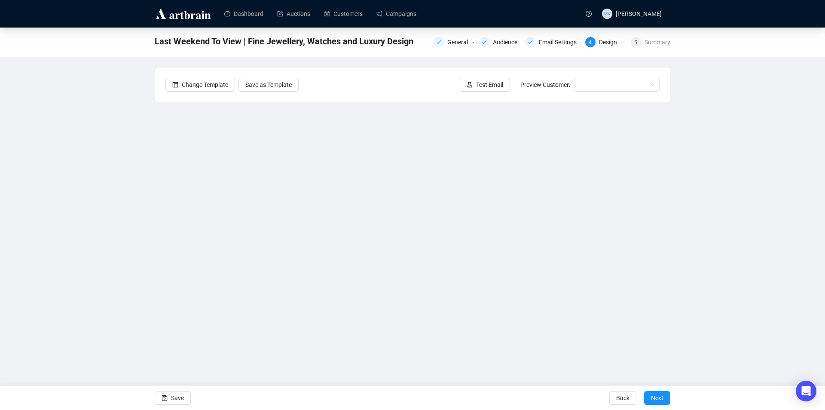 Image resolution: width=825 pixels, height=410 pixels. I want to click on a: Customers, so click(343, 14).